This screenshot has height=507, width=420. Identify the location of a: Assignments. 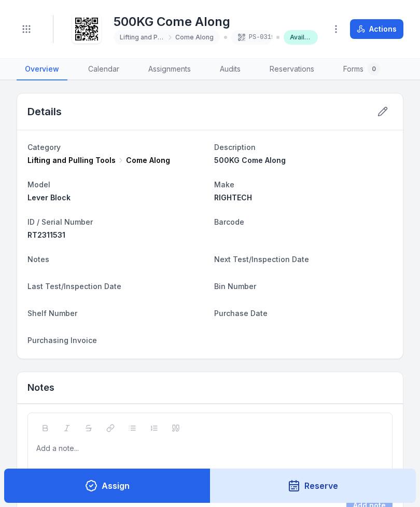
(170, 69).